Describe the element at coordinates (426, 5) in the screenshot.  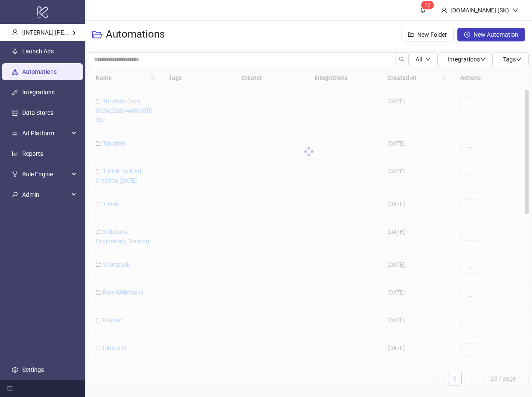
I see `span: 1` at that location.